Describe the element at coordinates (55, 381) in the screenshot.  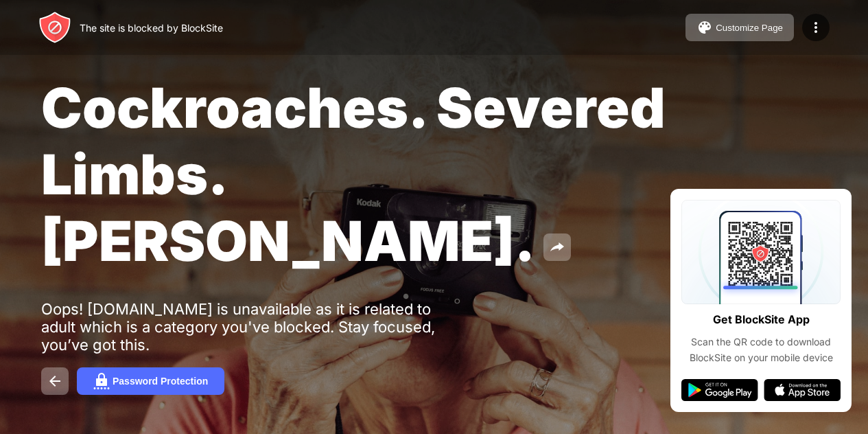
I see `img: back.svg` at that location.